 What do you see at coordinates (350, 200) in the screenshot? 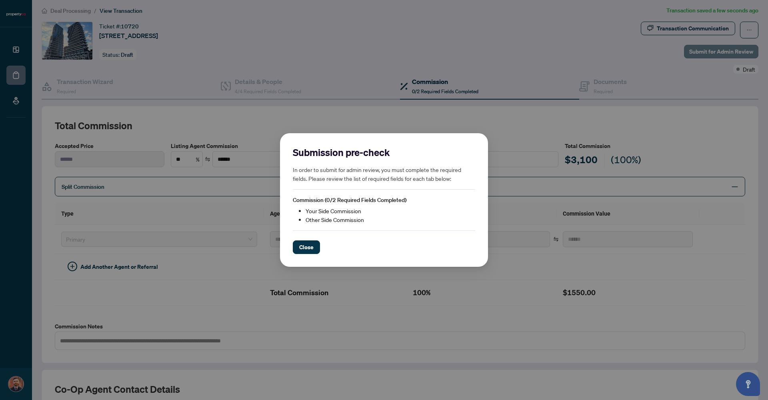
I see `span: Commission (0/2 Required Fields Completed)` at bounding box center [350, 200].